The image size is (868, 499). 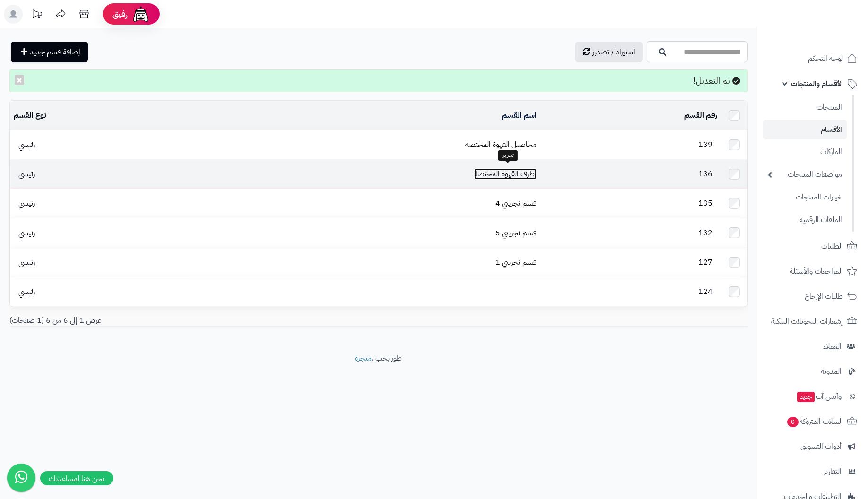 What do you see at coordinates (823, 296) in the screenshot?
I see `span: طلبات الإرجاع` at bounding box center [823, 296].